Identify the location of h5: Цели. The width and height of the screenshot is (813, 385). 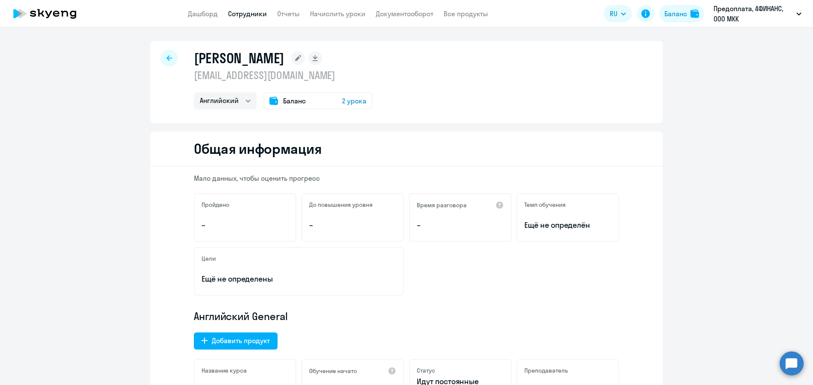
(208, 258).